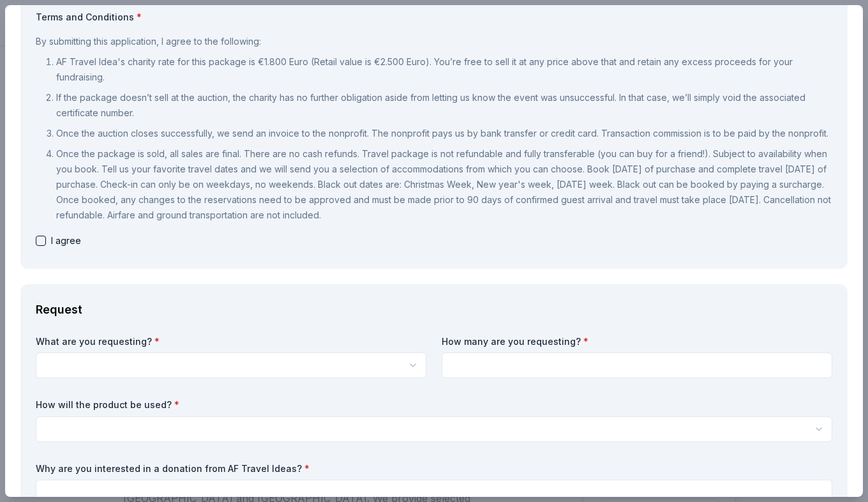  I want to click on span: I agree, so click(65, 240).